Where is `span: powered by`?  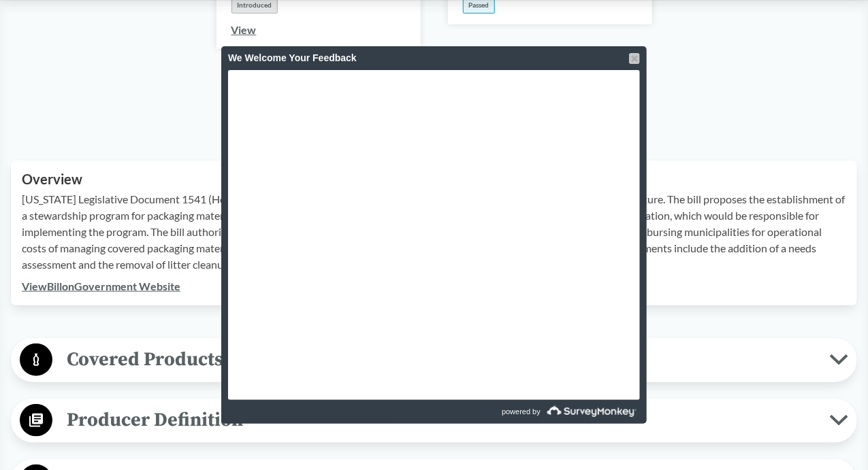 span: powered by is located at coordinates (520, 412).